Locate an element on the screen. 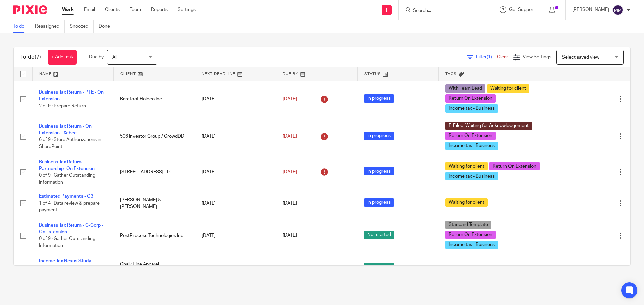 The width and height of the screenshot is (644, 305). a: To do is located at coordinates (22, 26).